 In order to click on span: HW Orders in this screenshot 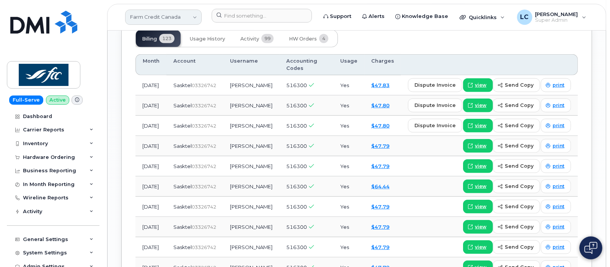, I will do `click(302, 39)`.